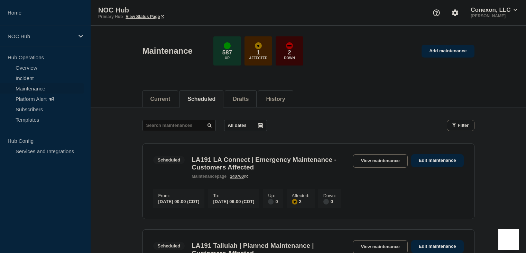 This screenshot has width=526, height=253. What do you see at coordinates (204, 176) in the screenshot?
I see `span: maintenance` at bounding box center [204, 176].